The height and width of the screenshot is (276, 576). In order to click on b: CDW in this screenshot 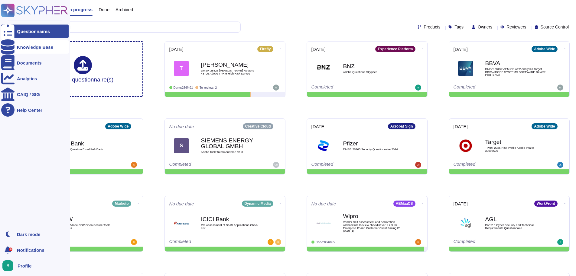, I will do `click(89, 219)`.